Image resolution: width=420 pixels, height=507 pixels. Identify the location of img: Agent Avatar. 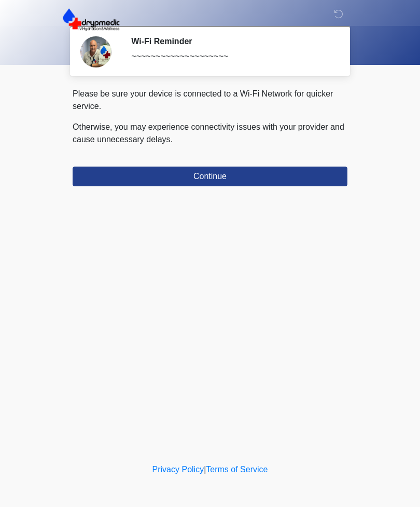
(96, 52).